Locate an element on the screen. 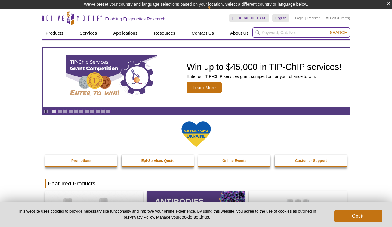 Image resolution: width=392 pixels, height=227 pixels. span: Search is located at coordinates (338, 32).